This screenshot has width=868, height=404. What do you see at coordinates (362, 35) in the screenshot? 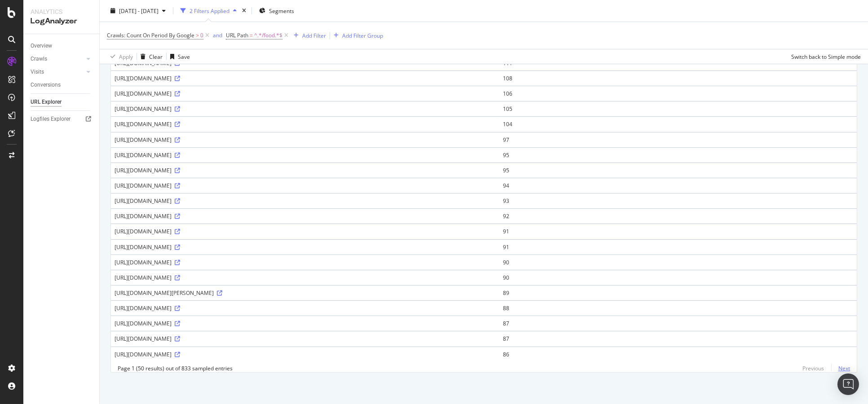
I see `div: Add Filter Group` at bounding box center [362, 35].